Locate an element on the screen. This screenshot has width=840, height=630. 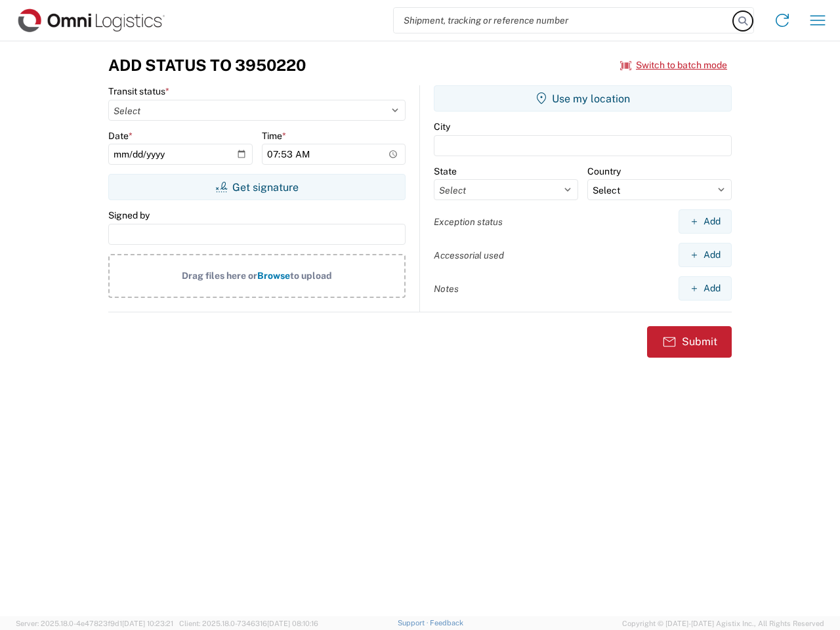
a: Support is located at coordinates (414, 623).